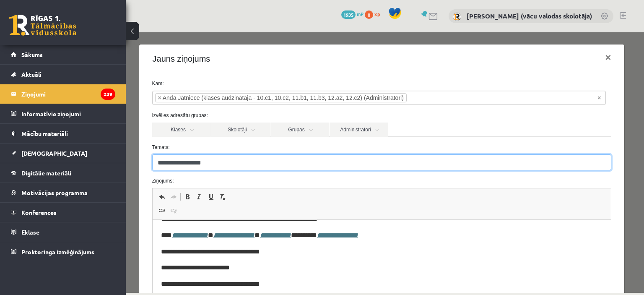 The height and width of the screenshot is (295, 644). What do you see at coordinates (256, 51) in the screenshot?
I see `label: Kam:` at bounding box center [256, 51].